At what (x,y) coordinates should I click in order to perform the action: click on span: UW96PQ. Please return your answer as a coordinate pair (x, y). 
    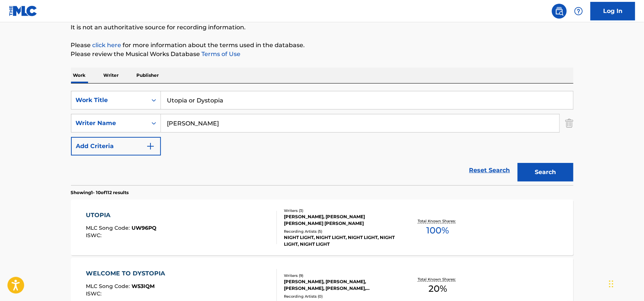
    Looking at the image, I should click on (144, 228).